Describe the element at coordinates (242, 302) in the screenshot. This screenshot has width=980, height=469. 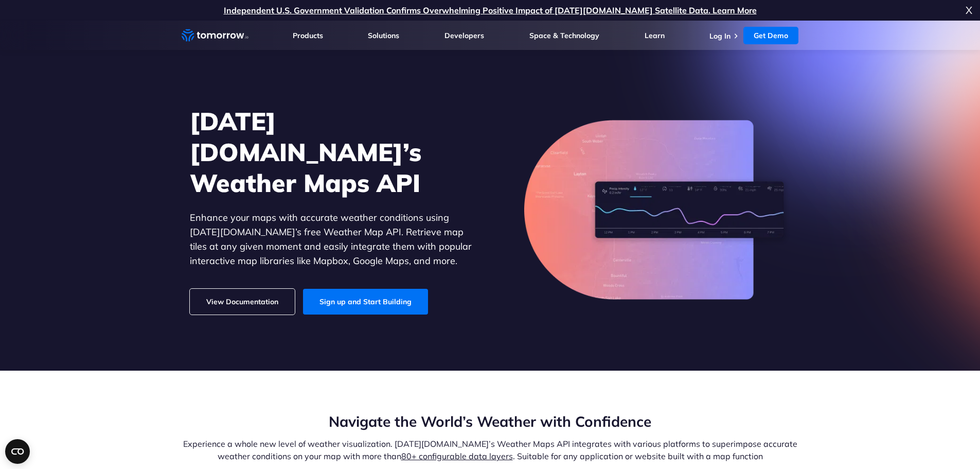
I see `a: View Documentation` at that location.